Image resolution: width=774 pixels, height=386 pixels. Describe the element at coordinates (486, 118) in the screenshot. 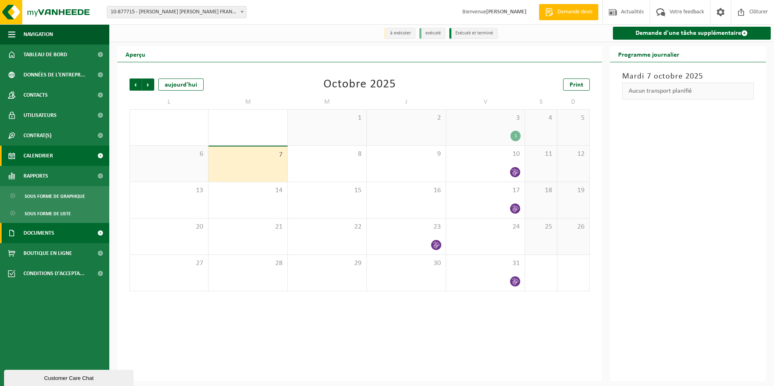

I see `span: 3` at that location.